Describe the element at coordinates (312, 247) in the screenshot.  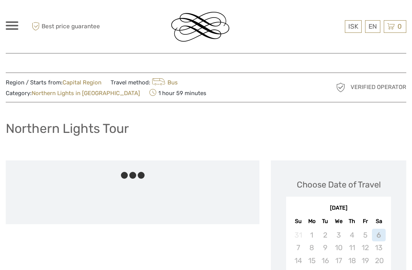
I see `div: Not available Monday, September 8th, 2025` at that location.